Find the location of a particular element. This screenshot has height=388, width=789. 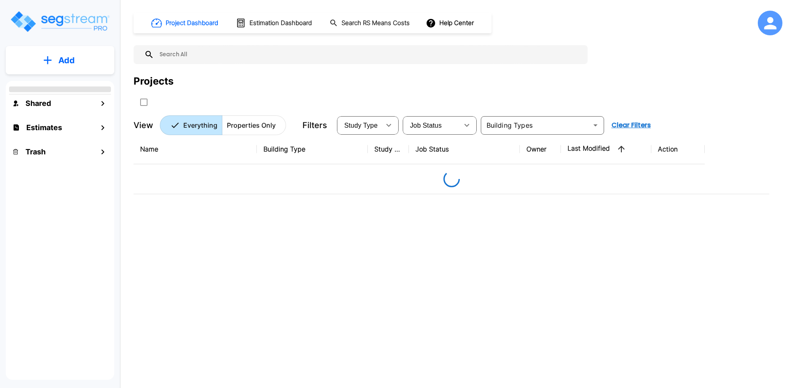

span: Job Status is located at coordinates (426, 125).